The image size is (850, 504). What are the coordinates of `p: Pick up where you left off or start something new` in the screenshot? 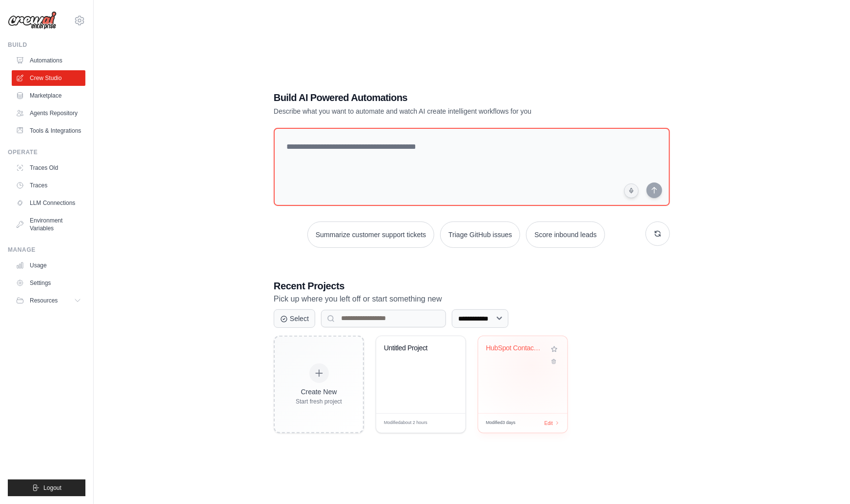 It's located at (472, 299).